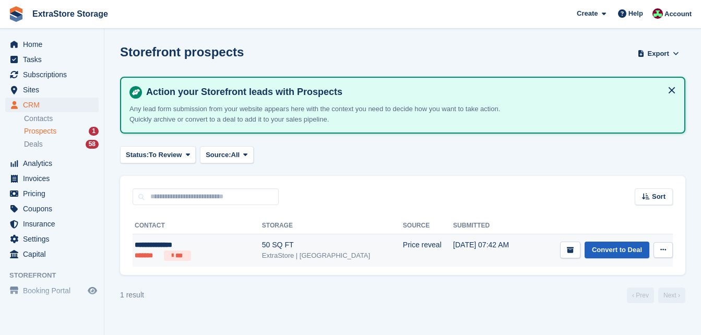 The height and width of the screenshot is (335, 701). I want to click on th: Source, so click(428, 226).